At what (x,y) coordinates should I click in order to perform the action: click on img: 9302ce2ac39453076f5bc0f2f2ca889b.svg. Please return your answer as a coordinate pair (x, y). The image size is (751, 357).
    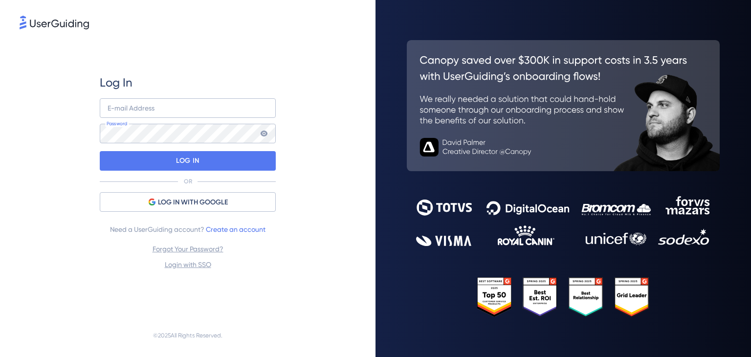
    Looking at the image, I should click on (563, 221).